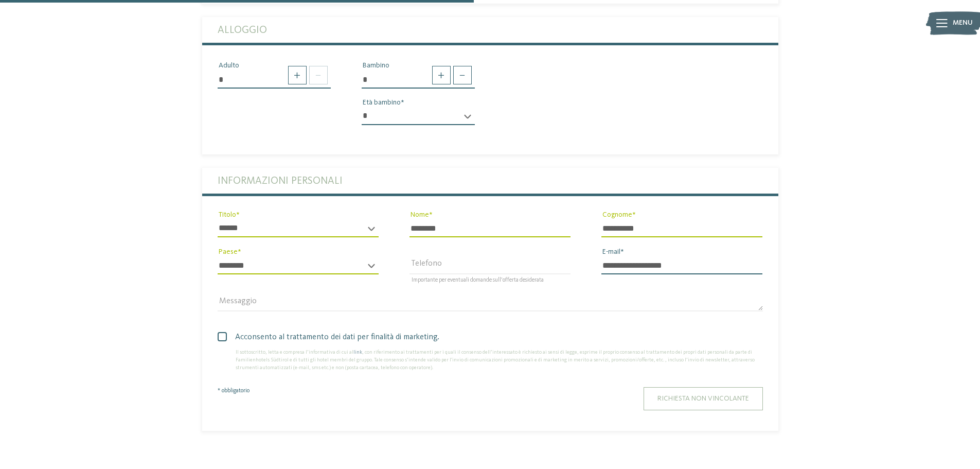  Describe the element at coordinates (494, 337) in the screenshot. I see `span: Acconsento al trattamento dei dati per finalità di marketing.` at that location.